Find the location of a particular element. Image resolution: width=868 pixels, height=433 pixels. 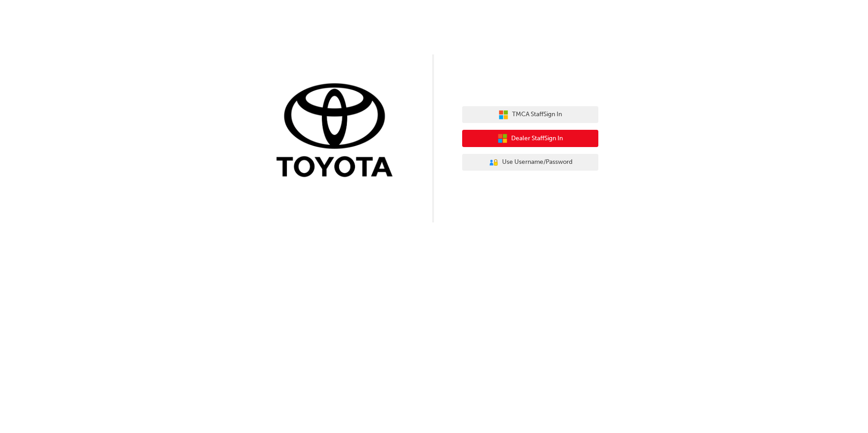

span: TMCA Staff Sign In is located at coordinates (537, 115).